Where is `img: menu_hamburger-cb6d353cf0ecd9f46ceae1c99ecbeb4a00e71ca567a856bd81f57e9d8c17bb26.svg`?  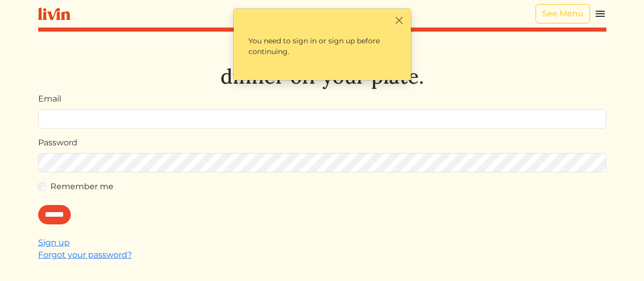
img: menu_hamburger-cb6d353cf0ecd9f46ceae1c99ecbeb4a00e71ca567a856bd81f57e9d8c17bb26.svg is located at coordinates (600, 14).